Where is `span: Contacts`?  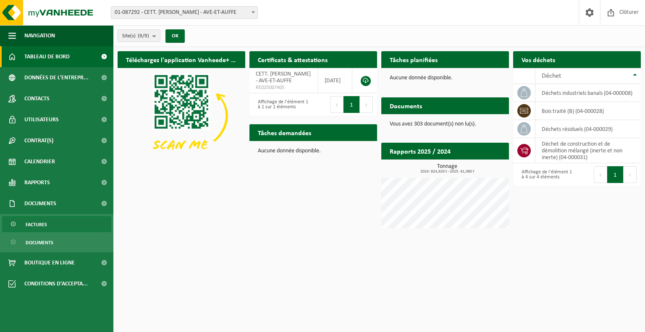 span: Contacts is located at coordinates (37, 99).